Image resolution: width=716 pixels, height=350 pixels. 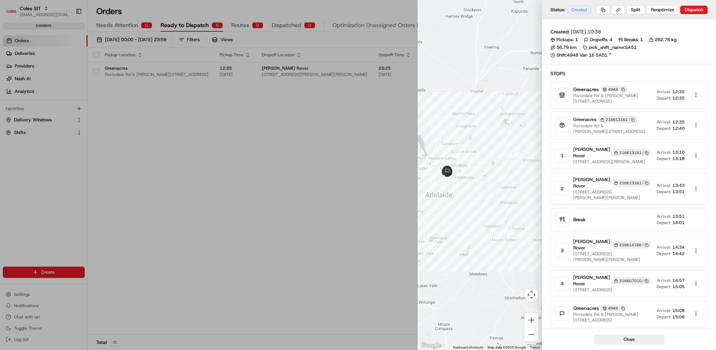 What do you see at coordinates (562, 188) in the screenshot?
I see `div: 2` at bounding box center [562, 188].